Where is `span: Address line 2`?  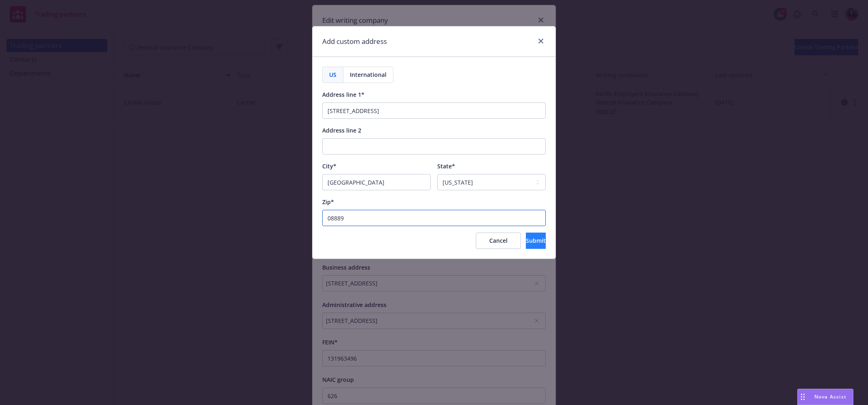
span: Address line 2 is located at coordinates (342, 130).